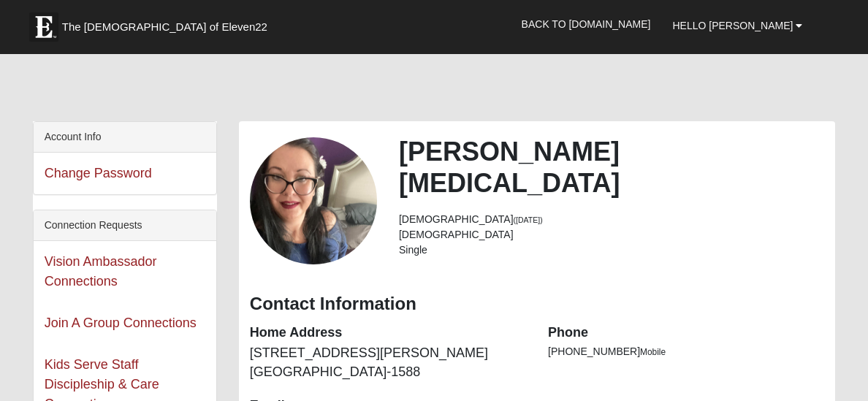 The height and width of the screenshot is (401, 868). I want to click on div: Connection Requests, so click(125, 226).